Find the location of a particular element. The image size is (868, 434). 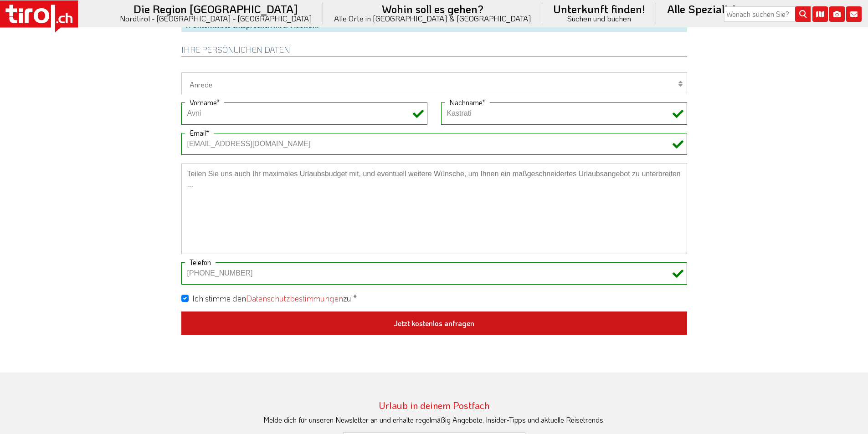

a: Datenschutzbestimmungen is located at coordinates (294, 298).